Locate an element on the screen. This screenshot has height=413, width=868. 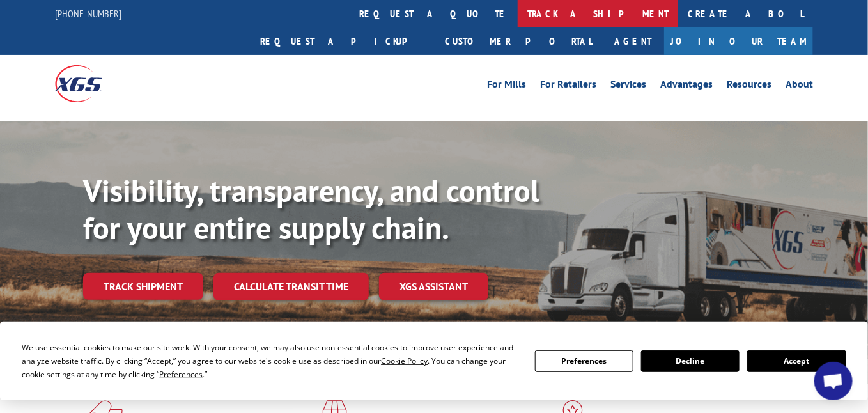
div: We use essential cookies to make our site work. With your consent, we may also use non-essential ... is located at coordinates (270, 361).